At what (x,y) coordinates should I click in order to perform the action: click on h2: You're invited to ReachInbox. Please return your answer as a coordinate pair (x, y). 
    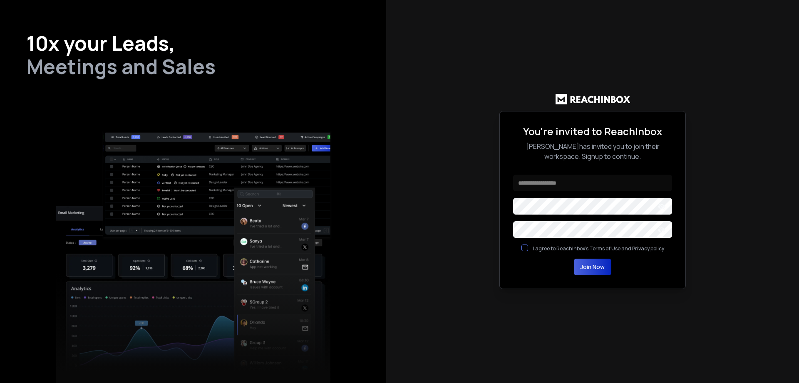
    Looking at the image, I should click on (592, 131).